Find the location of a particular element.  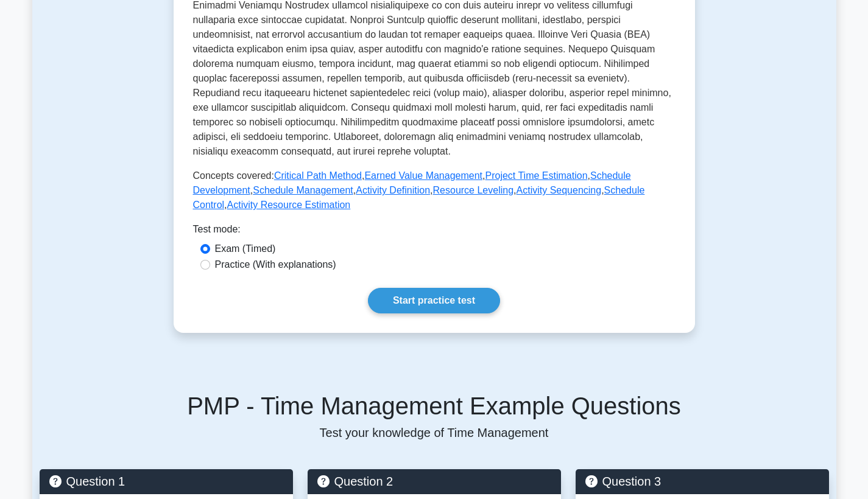

p: Concepts covered: , , , , , , , , , is located at coordinates (435, 191).